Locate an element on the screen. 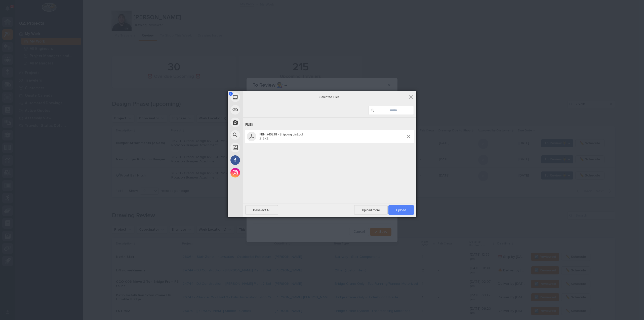 This screenshot has width=644, height=320. span: Upload more is located at coordinates (371, 210).